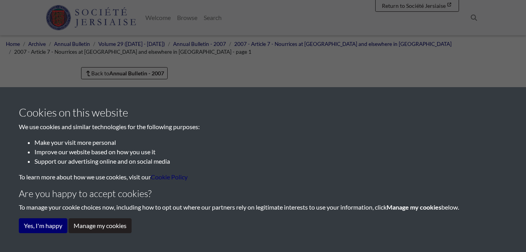  Describe the element at coordinates (263, 127) in the screenshot. I see `p: We use cookies and similar technologies for the following purposes:` at that location.